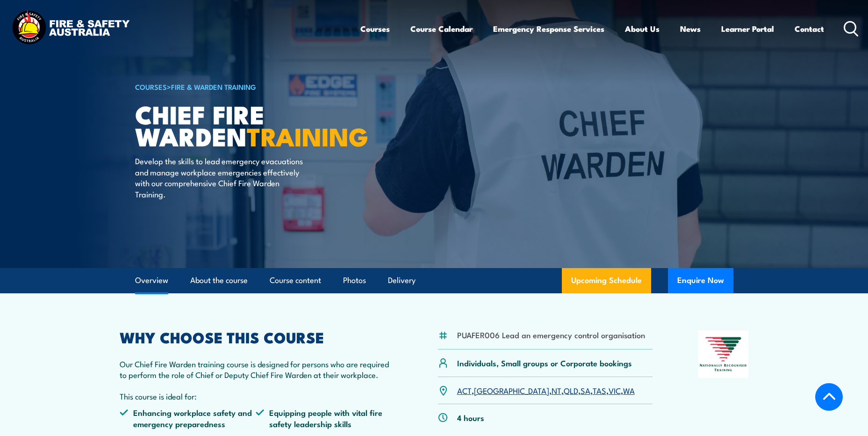 Image resolution: width=868 pixels, height=436 pixels. I want to click on a: QLD, so click(571, 390).